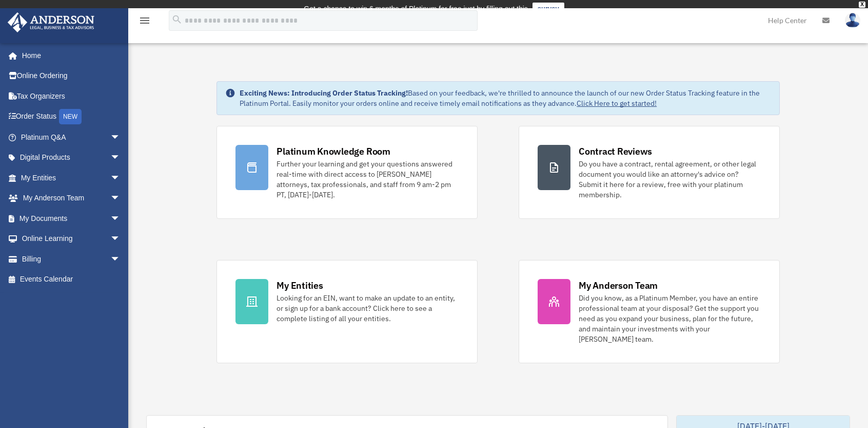  I want to click on a: Online Ordering, so click(72, 76).